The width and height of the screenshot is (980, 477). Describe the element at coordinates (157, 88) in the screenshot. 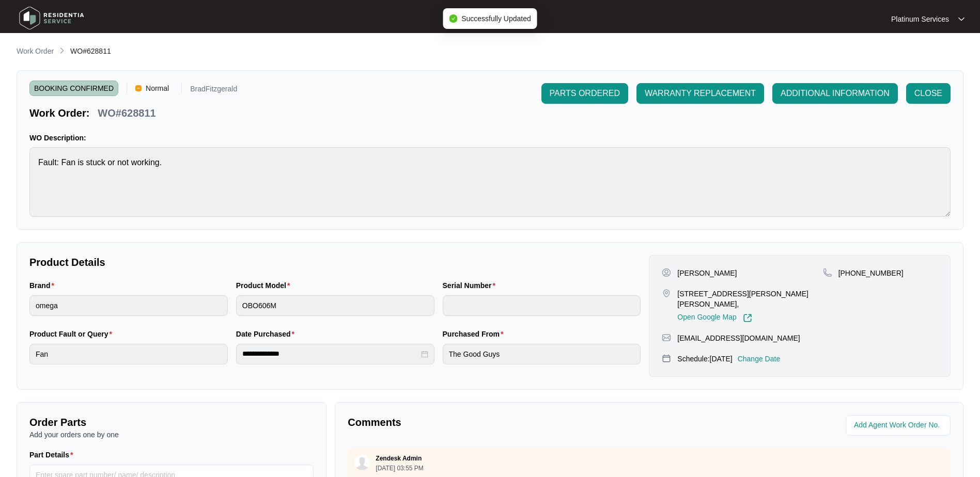

I see `span: Normal` at that location.